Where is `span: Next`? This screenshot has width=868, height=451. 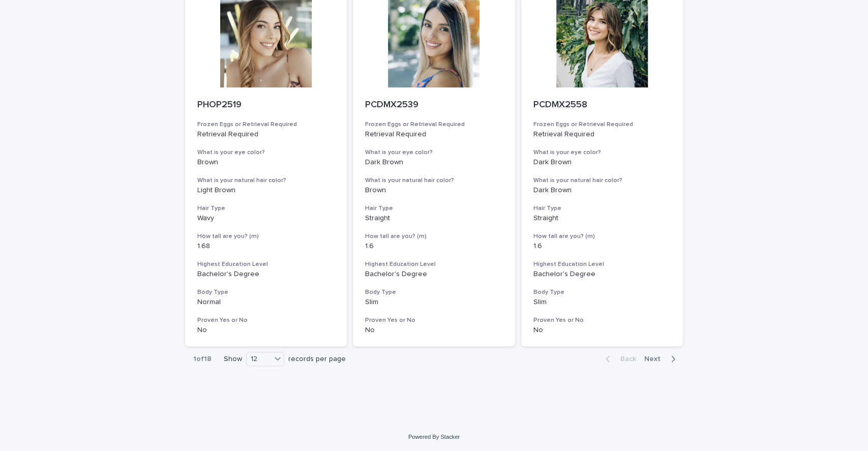 span: Next is located at coordinates (656, 359).